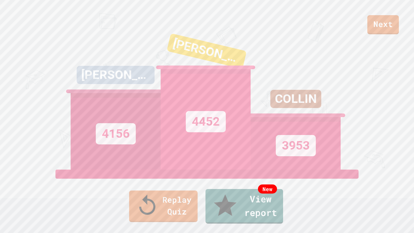 The width and height of the screenshot is (414, 233). What do you see at coordinates (116, 134) in the screenshot?
I see `div: 4156` at bounding box center [116, 134].